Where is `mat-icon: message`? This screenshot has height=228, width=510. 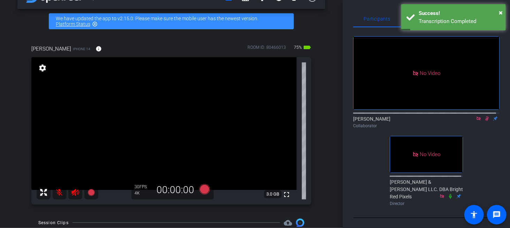 mat-icon: message is located at coordinates (497, 215).